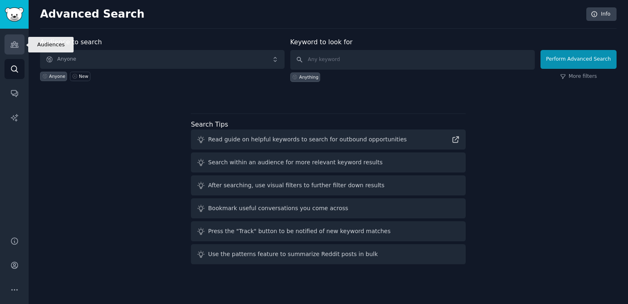 This screenshot has width=628, height=304. What do you see at coordinates (309, 77) in the screenshot?
I see `div: Anything` at bounding box center [309, 77].